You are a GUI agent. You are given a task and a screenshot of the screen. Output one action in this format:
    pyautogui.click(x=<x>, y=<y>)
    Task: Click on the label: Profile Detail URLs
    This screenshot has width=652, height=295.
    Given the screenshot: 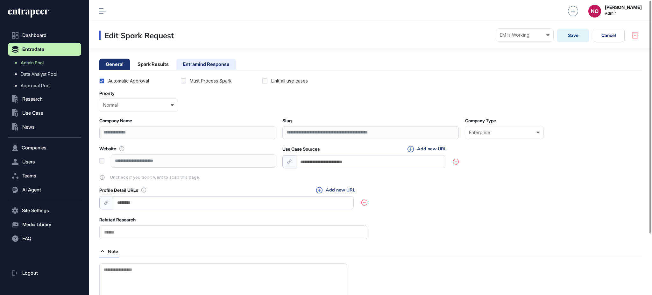 What is the action you would take?
    pyautogui.click(x=119, y=190)
    